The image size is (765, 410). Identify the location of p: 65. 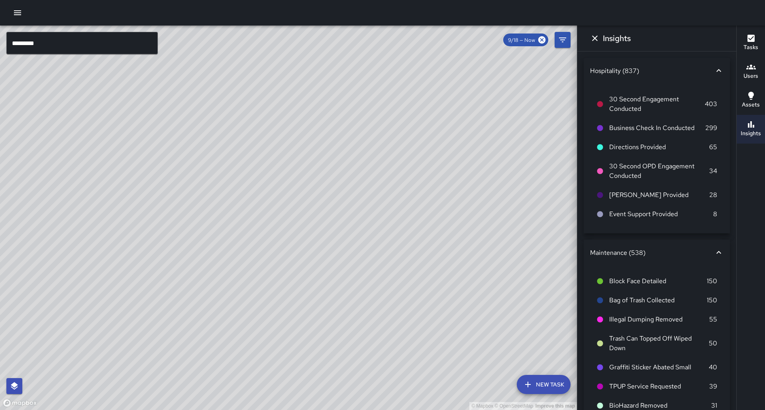
(713, 147).